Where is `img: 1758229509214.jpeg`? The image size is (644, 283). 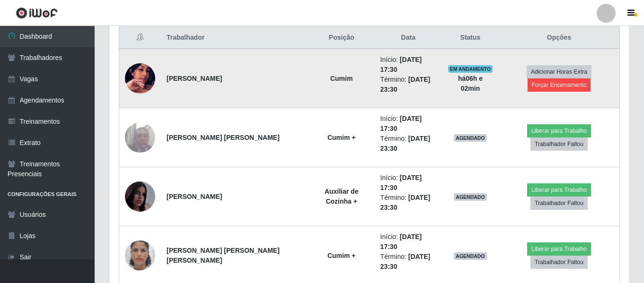 img: 1758229509214.jpeg is located at coordinates (140, 79).